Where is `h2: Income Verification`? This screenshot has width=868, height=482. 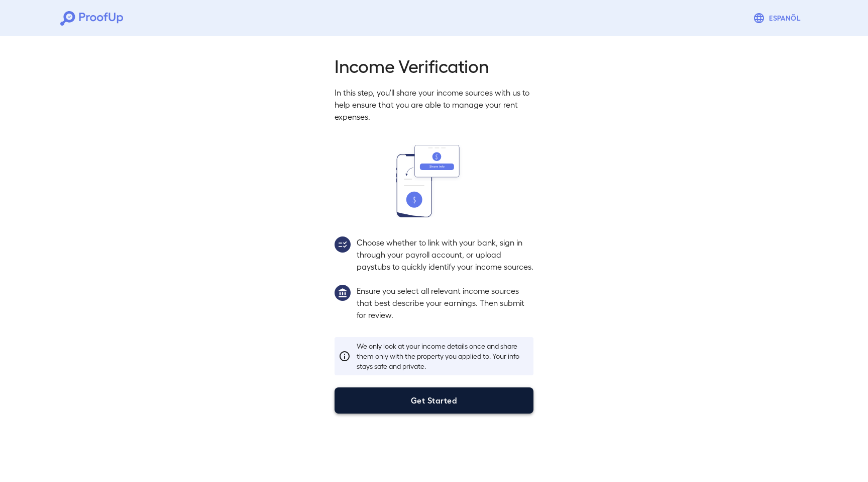 h2: Income Verification is located at coordinates (434, 66).